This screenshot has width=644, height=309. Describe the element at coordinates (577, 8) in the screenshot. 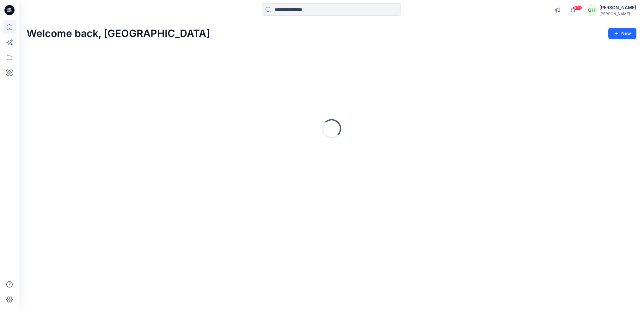

I see `span: 99+` at that location.